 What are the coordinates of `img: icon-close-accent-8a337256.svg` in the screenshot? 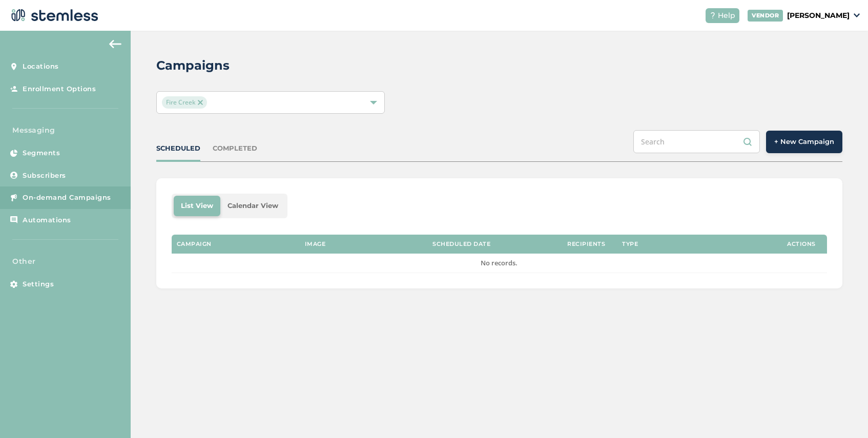 It's located at (200, 103).